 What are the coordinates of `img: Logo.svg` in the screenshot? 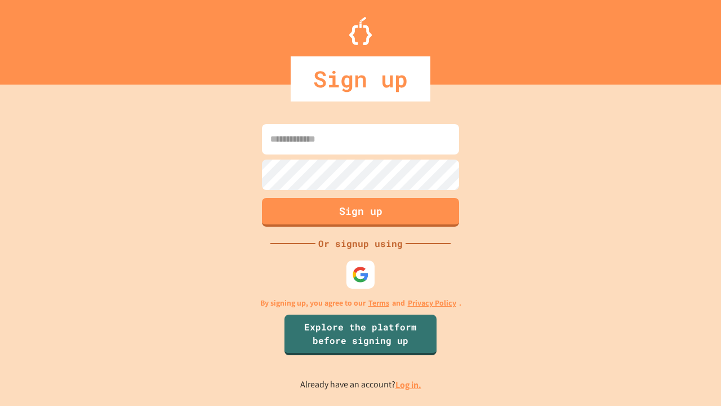 It's located at (360, 31).